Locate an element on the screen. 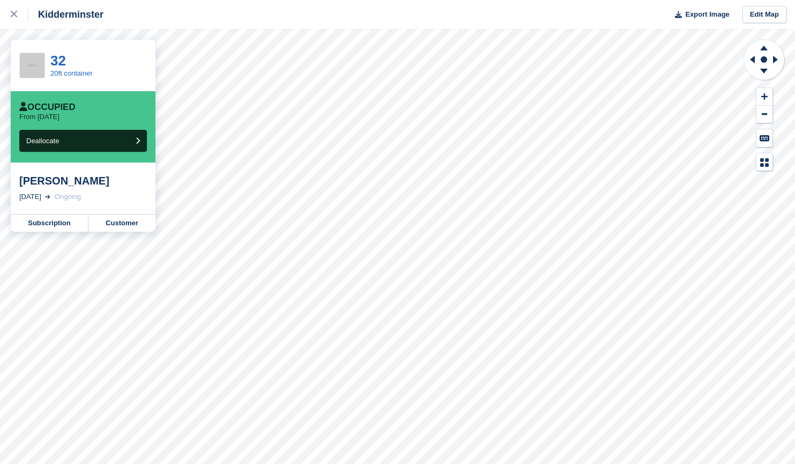 The width and height of the screenshot is (795, 464). a: 32 is located at coordinates (58, 61).